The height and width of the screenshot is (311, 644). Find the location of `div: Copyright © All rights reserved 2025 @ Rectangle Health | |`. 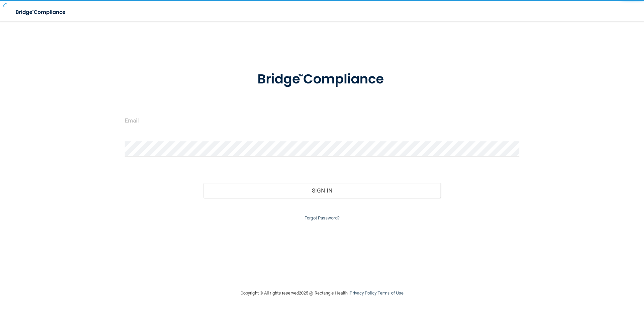

div: Copyright © All rights reserved 2025 @ Rectangle Health | | is located at coordinates (322, 293).